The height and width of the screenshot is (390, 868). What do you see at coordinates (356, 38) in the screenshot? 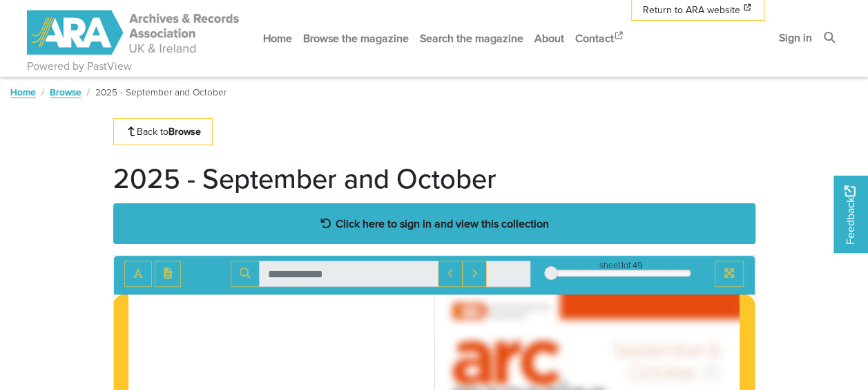
I see `a: Browse the magazine` at bounding box center [356, 38].